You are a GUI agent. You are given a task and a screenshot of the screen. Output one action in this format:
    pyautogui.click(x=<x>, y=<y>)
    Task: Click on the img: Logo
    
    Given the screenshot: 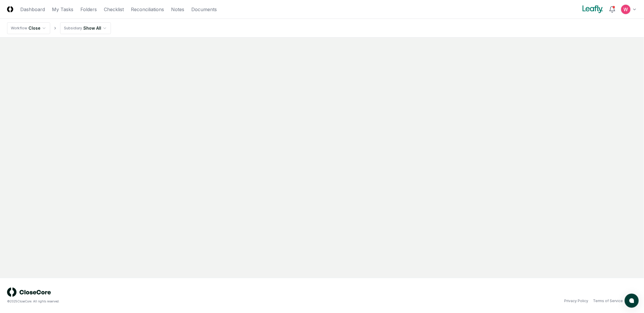 What is the action you would take?
    pyautogui.click(x=10, y=9)
    